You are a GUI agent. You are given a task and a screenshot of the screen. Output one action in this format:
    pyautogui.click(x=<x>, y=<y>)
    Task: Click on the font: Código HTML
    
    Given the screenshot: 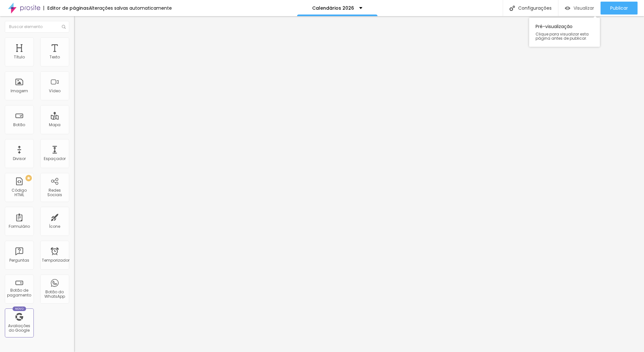 What is the action you would take?
    pyautogui.click(x=19, y=192)
    